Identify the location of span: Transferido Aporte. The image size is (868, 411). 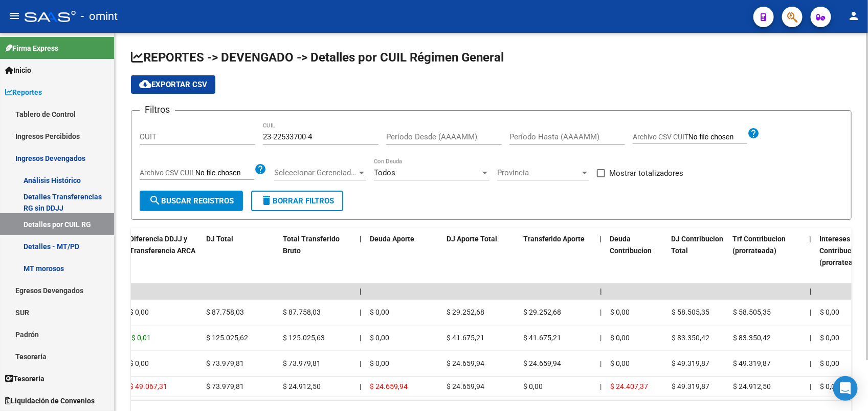
(554, 239).